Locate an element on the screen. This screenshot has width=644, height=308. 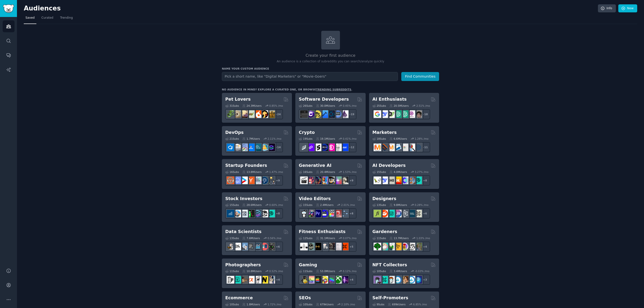
img: analytics is located at coordinates (258, 246).